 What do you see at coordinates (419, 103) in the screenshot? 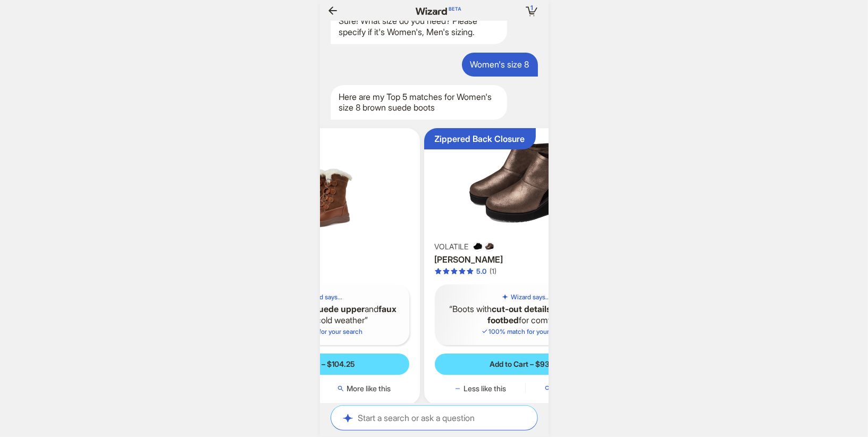
I see `div: Here are my Top 5 matches for Women's size 8 brown suede boots` at bounding box center [419, 103].